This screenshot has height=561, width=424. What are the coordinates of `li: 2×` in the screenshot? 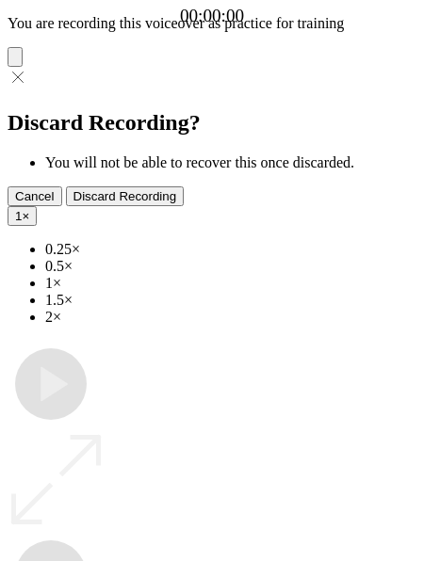 It's located at (231, 317).